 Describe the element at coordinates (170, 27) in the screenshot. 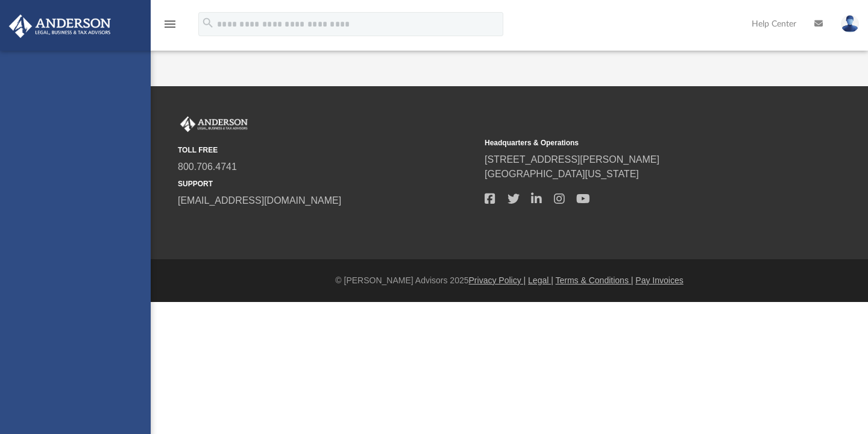

I see `a: menu` at that location.